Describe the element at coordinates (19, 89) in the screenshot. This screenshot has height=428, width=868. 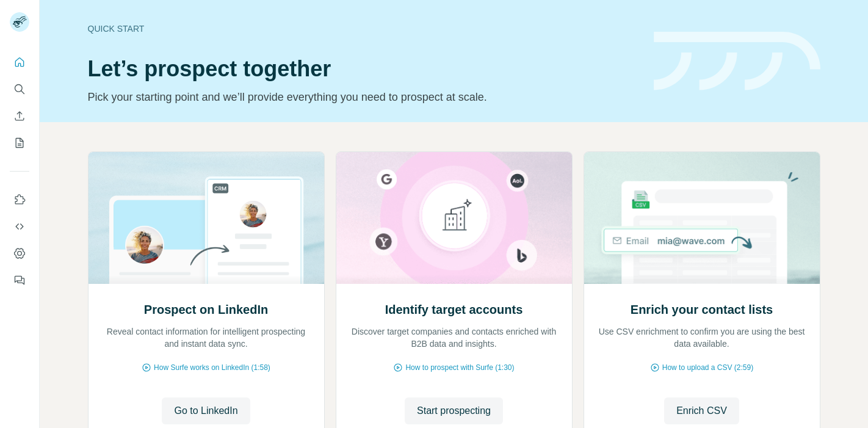
I see `button: Search` at that location.